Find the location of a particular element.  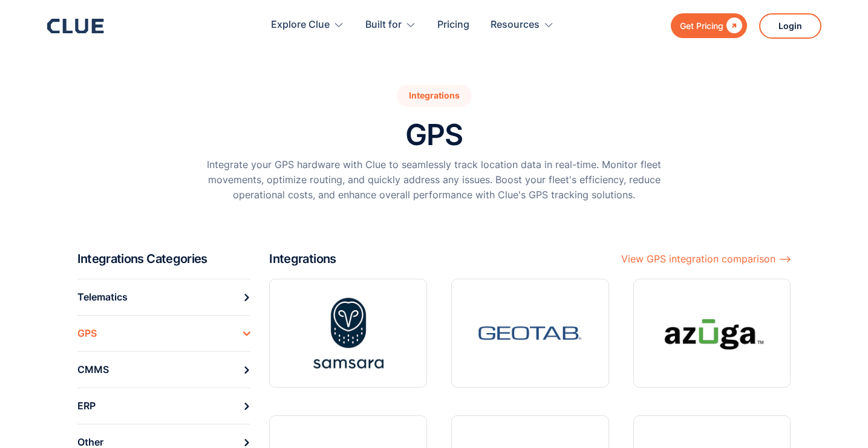

a: Pricing is located at coordinates (453, 25).